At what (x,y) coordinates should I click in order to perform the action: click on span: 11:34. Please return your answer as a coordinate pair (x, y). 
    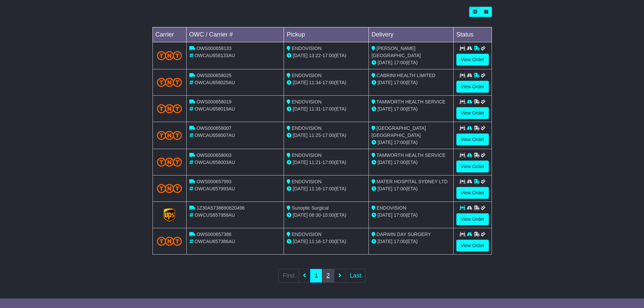
    Looking at the image, I should click on (315, 82).